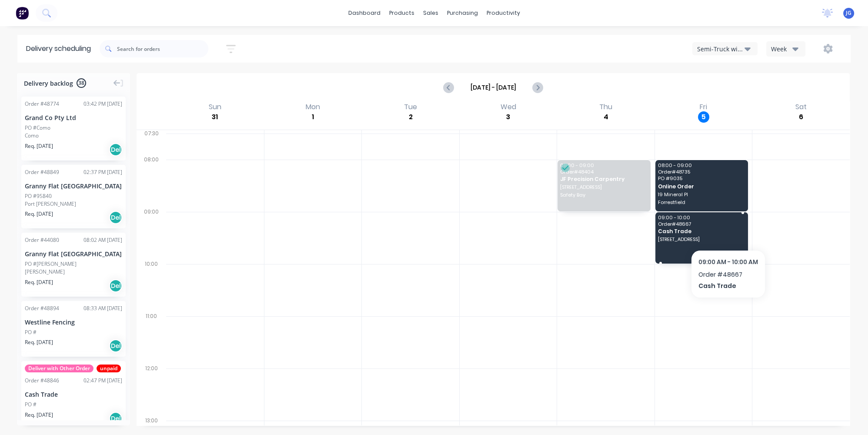 Image resolution: width=868 pixels, height=435 pixels. I want to click on img: Factory, so click(22, 13).